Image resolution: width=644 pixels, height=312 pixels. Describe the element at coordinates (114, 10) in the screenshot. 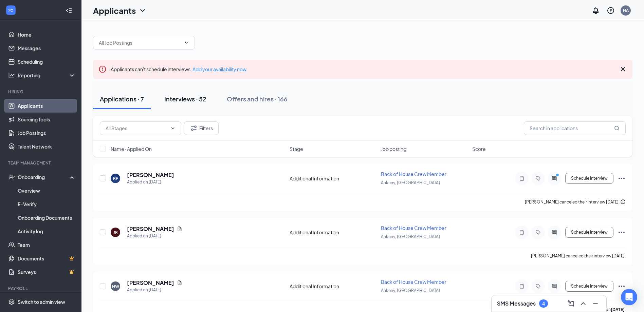

I see `h1: Applicants` at that location.